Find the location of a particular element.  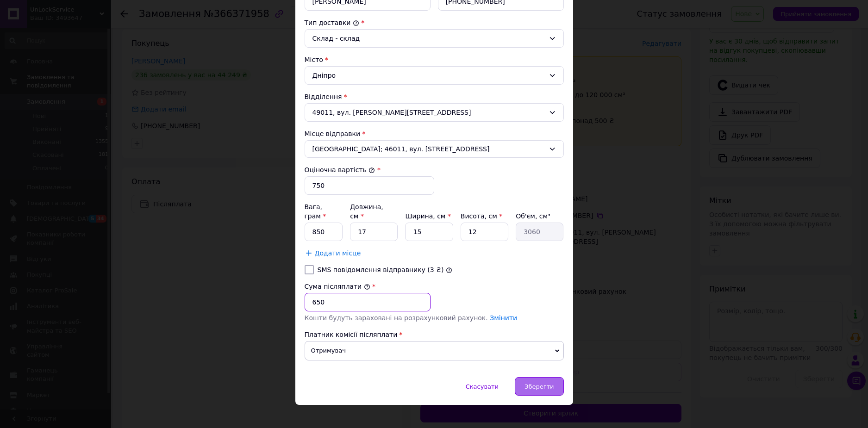

span: Додати місце is located at coordinates (338, 253).